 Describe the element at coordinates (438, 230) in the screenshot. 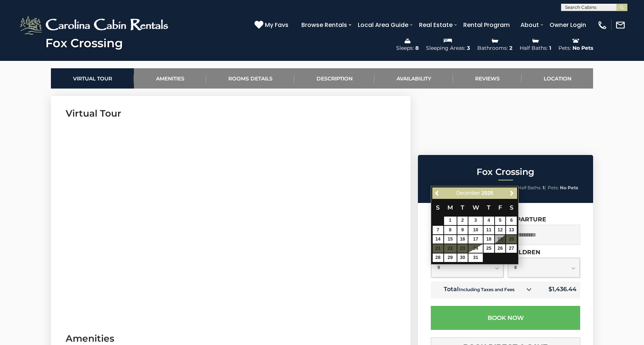

I see `a: 7` at that location.